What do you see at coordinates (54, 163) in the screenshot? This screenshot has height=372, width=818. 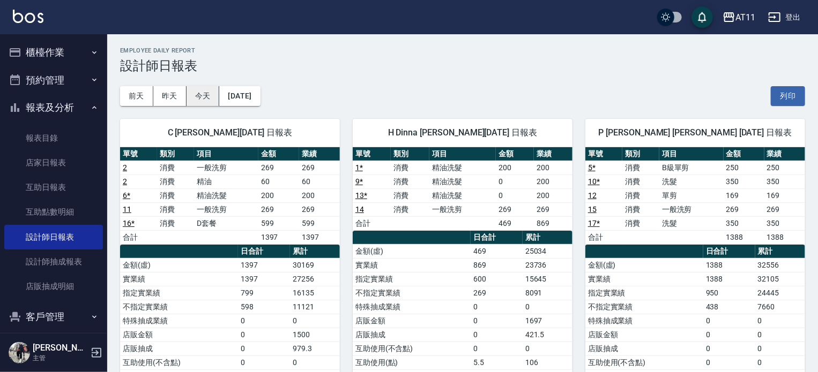 I see `a: 店家日報表` at bounding box center [54, 163].